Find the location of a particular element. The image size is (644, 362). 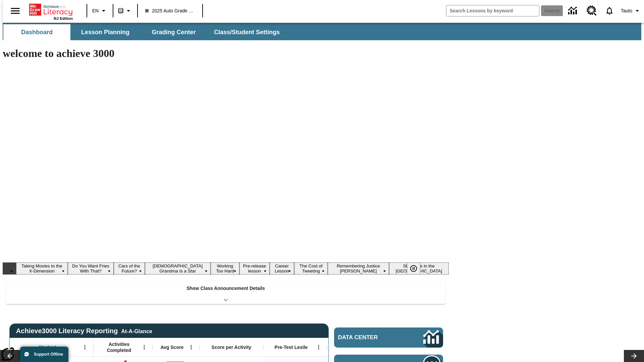

button: Profile/Settings is located at coordinates (631, 11).